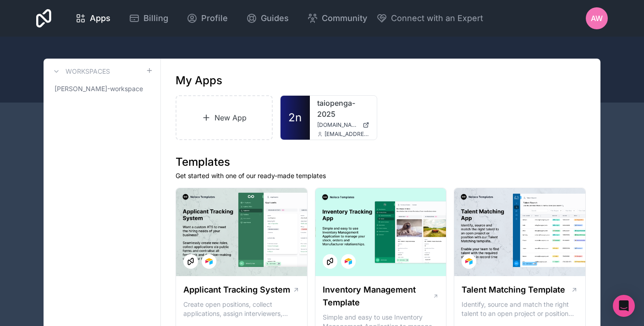  What do you see at coordinates (100, 18) in the screenshot?
I see `span: Apps` at bounding box center [100, 18].